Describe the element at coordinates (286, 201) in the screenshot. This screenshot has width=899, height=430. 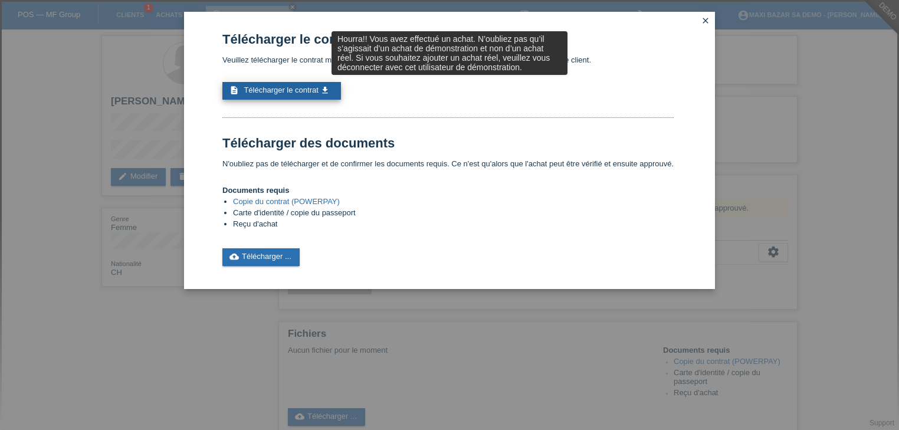
I see `a: Copie du contrat (POWERPAY)` at that location.